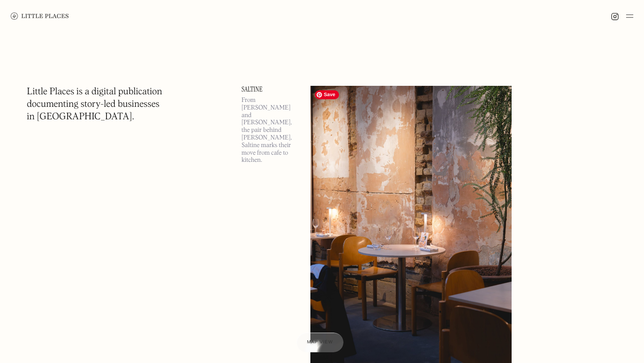 This screenshot has height=363, width=644. I want to click on a: Saltine, so click(270, 89).